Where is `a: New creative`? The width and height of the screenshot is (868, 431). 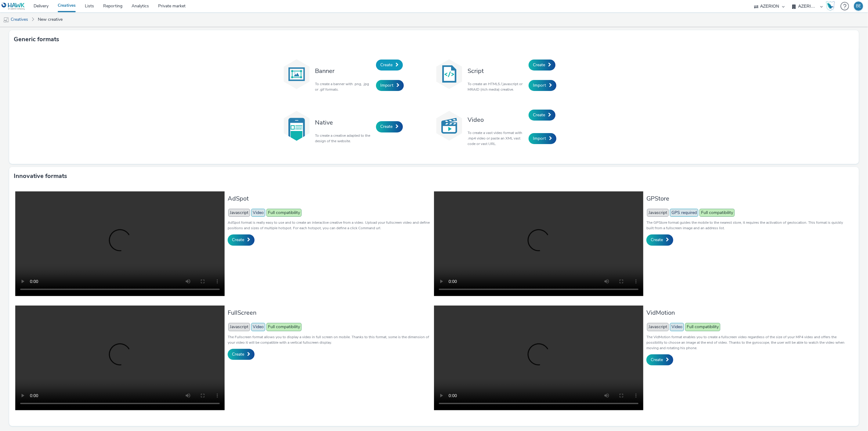
a: New creative is located at coordinates (50, 19).